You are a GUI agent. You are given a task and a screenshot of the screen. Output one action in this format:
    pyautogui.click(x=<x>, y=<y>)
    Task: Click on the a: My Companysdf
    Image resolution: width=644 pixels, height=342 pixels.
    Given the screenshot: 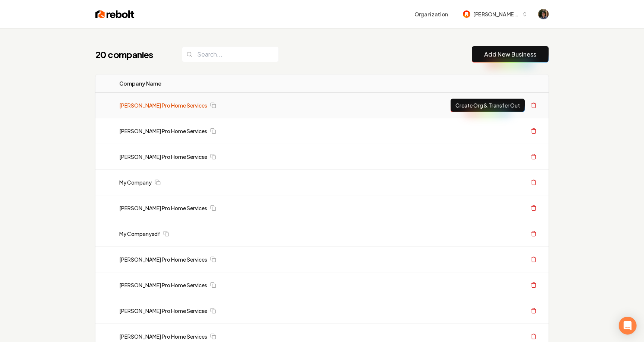 What is the action you would take?
    pyautogui.click(x=140, y=234)
    